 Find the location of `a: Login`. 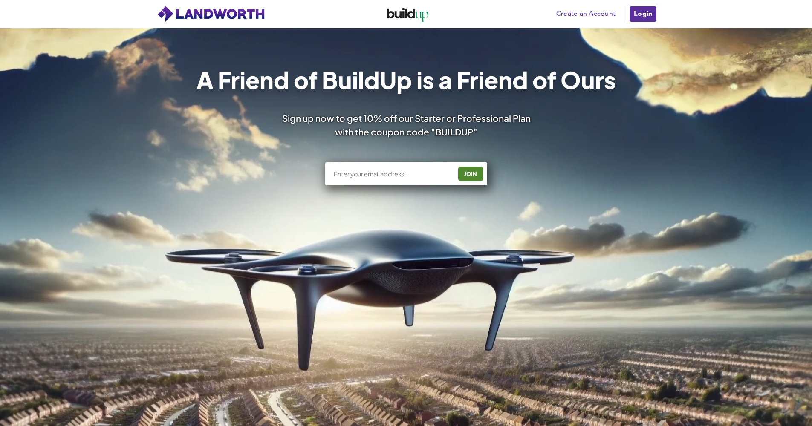

a: Login is located at coordinates (643, 14).